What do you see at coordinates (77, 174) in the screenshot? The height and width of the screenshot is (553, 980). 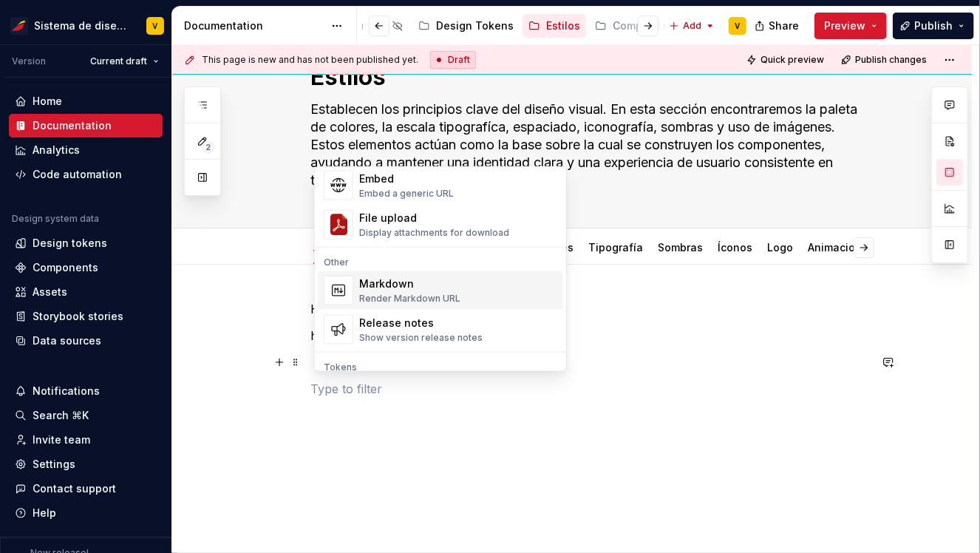 I see `div: Code automation` at bounding box center [77, 174].